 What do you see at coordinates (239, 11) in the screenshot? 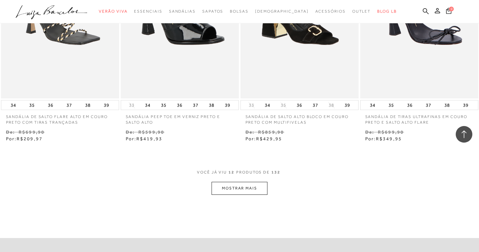
I see `span: Bolsas` at bounding box center [239, 11].